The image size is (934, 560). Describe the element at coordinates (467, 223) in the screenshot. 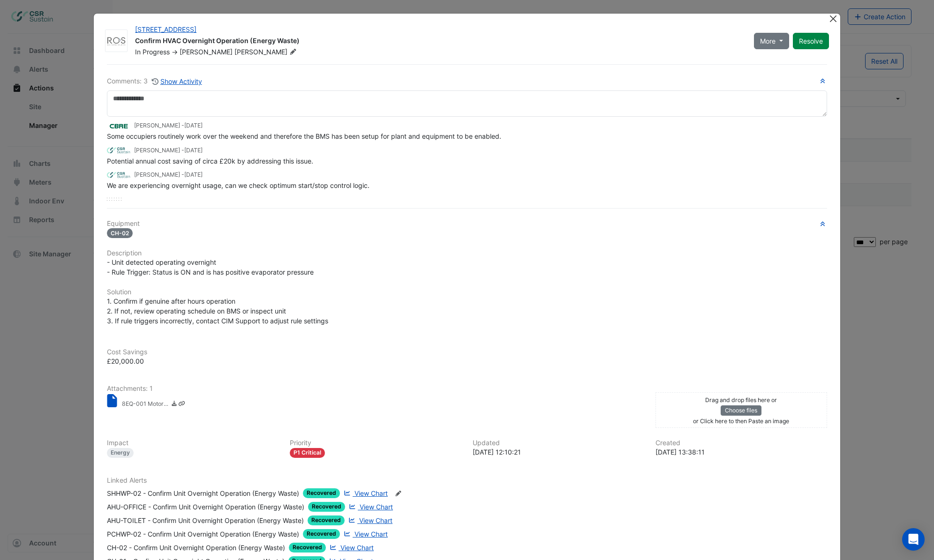

I see `h6: Equipment` at that location.